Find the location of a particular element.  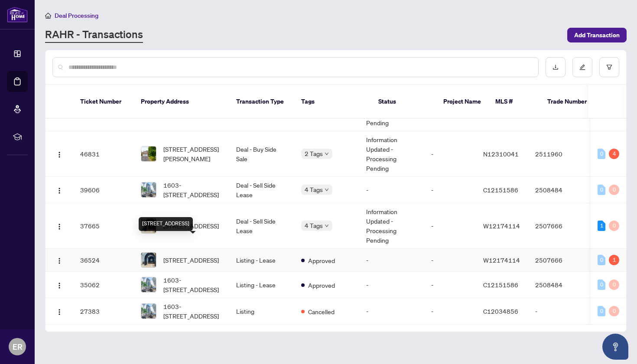

span: home is located at coordinates (48, 15).